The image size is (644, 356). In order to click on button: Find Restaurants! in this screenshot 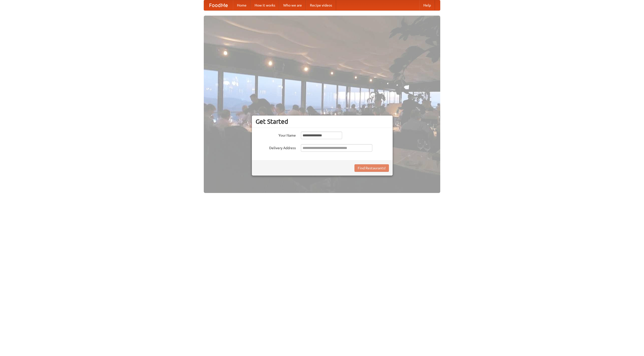, I will do `click(372, 168)`.